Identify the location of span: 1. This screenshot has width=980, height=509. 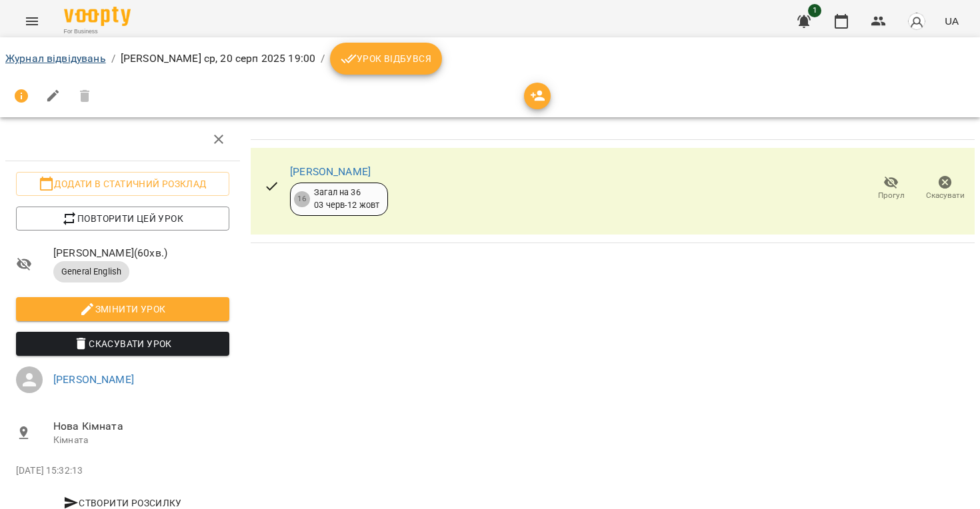
(814, 11).